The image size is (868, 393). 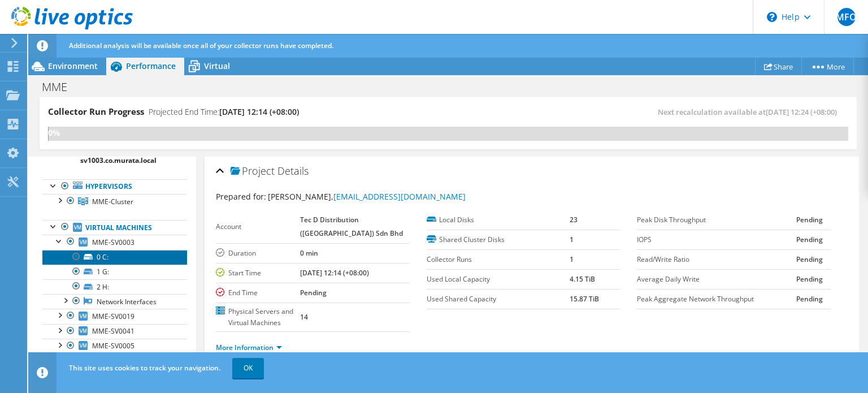 What do you see at coordinates (716, 259) in the screenshot?
I see `label: Read/Write Ratio` at bounding box center [716, 259].